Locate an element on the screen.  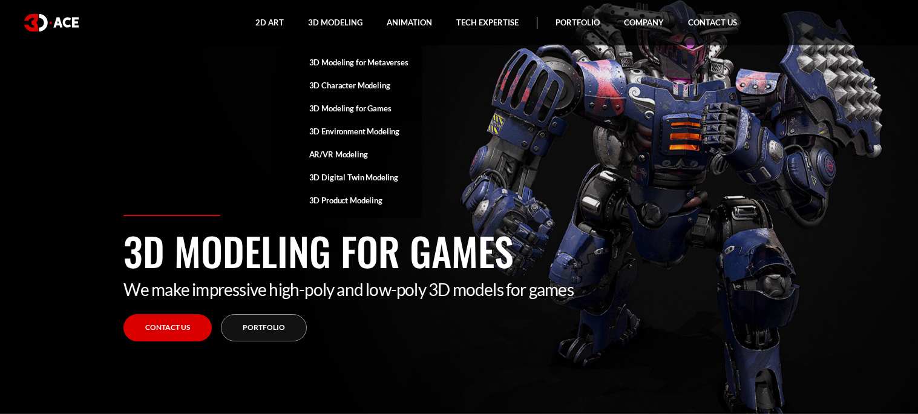
p: We make impressive high-poly and low-poly 3D models for games is located at coordinates (459, 289).